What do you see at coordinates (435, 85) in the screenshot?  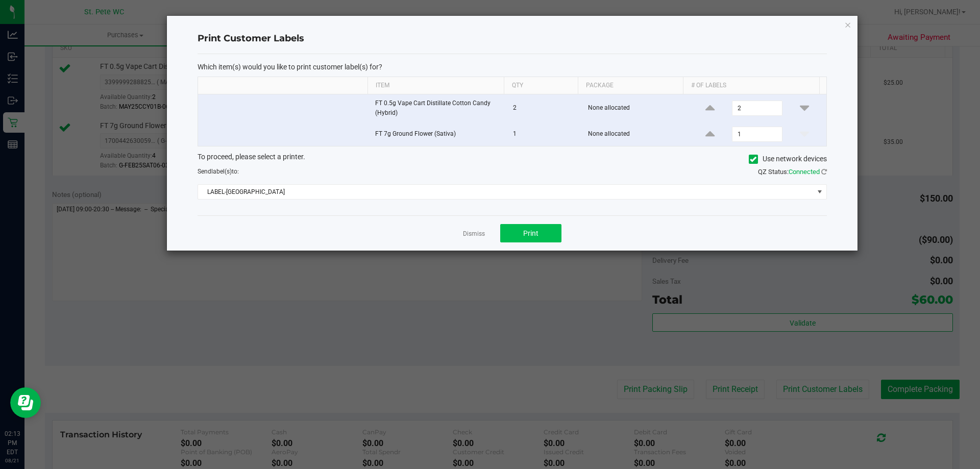 I see `th: Item` at bounding box center [435, 85].